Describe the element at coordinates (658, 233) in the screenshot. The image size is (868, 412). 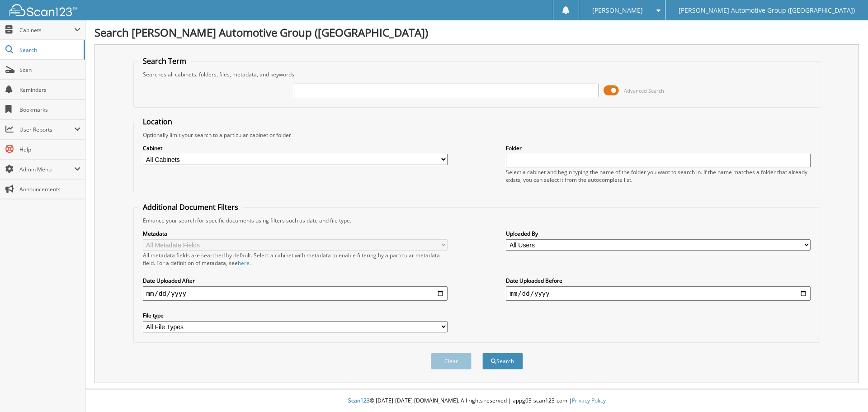
I see `label: Uploaded By` at that location.